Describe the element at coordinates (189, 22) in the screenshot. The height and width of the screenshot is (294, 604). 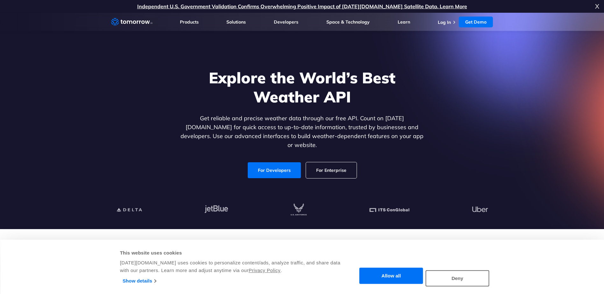
I see `a: Products` at that location.